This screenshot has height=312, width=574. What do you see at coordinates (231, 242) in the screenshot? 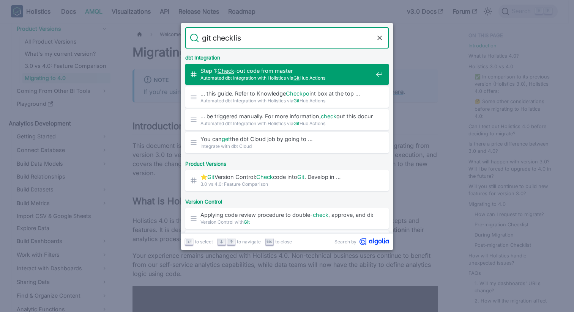
I see `svg: Arrow up` at bounding box center [231, 242].